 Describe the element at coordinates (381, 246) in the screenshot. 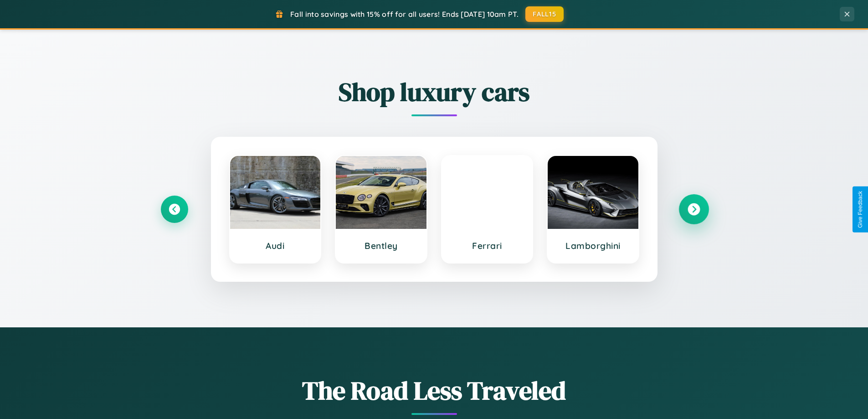

I see `h3: Bentley` at that location.